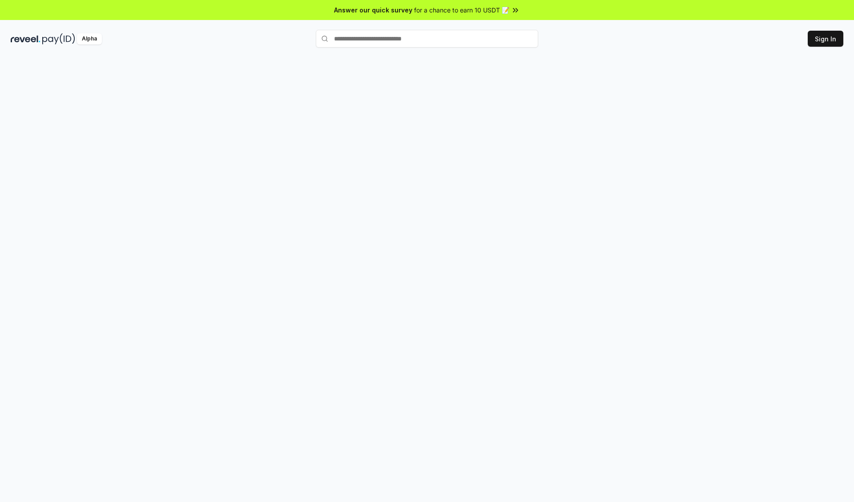 This screenshot has height=502, width=854. What do you see at coordinates (89, 39) in the screenshot?
I see `div: Alpha` at bounding box center [89, 39].